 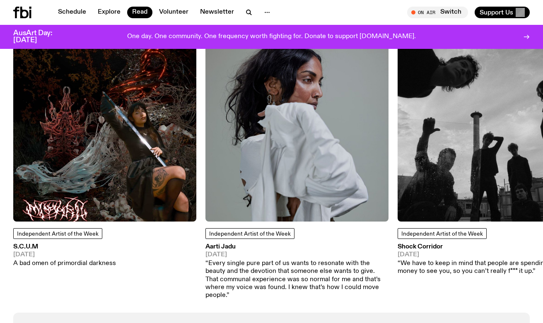 I want to click on h3: S.C.U.M, so click(x=65, y=247).